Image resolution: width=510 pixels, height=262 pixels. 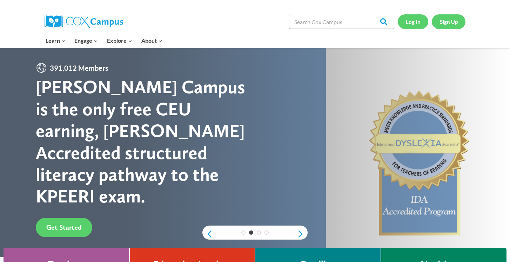 I want to click on span: Get Started, so click(x=64, y=228).